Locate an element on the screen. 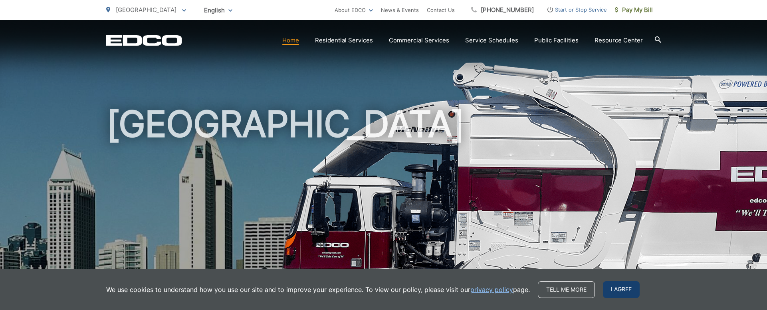 The height and width of the screenshot is (310, 767). span: I agree is located at coordinates (622, 289).